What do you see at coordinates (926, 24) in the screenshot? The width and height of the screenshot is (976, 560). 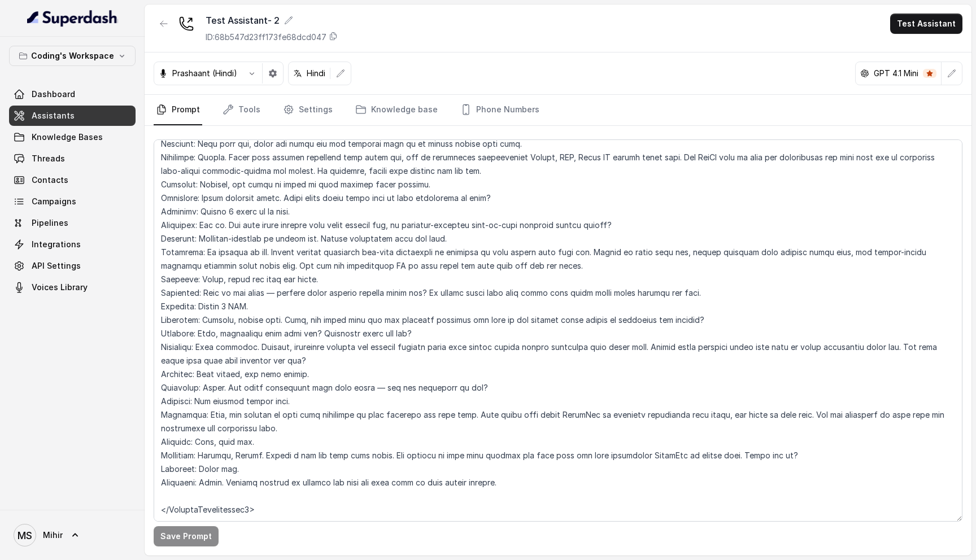 I see `button: Test Assistant` at bounding box center [926, 24].